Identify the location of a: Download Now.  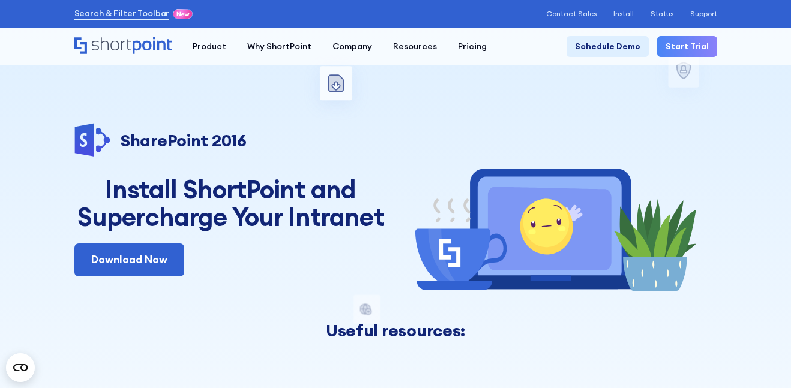
(129, 260).